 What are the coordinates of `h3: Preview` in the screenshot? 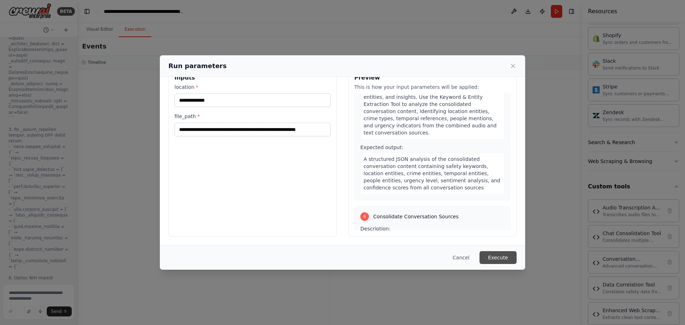 It's located at (432, 78).